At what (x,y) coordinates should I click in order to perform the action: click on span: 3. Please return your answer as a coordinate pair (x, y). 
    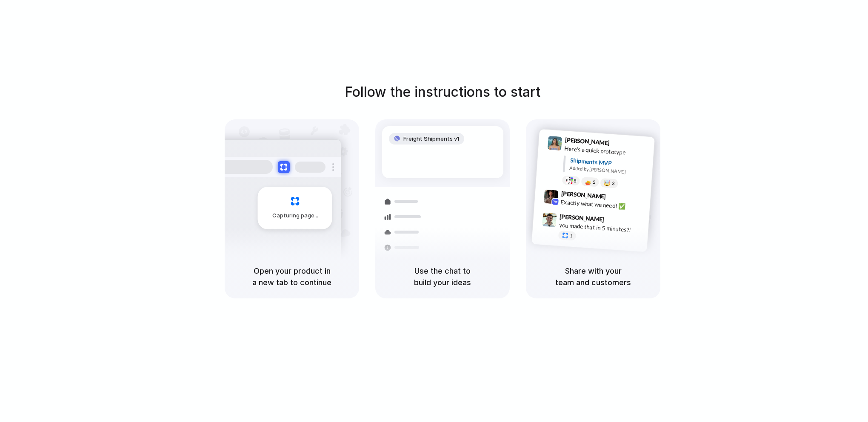
    Looking at the image, I should click on (613, 183).